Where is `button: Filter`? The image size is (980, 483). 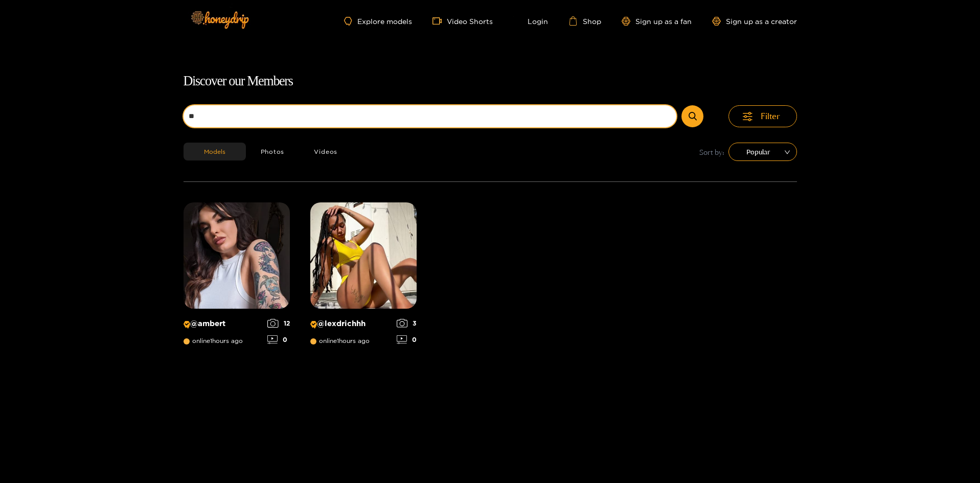
button: Filter is located at coordinates (763, 116).